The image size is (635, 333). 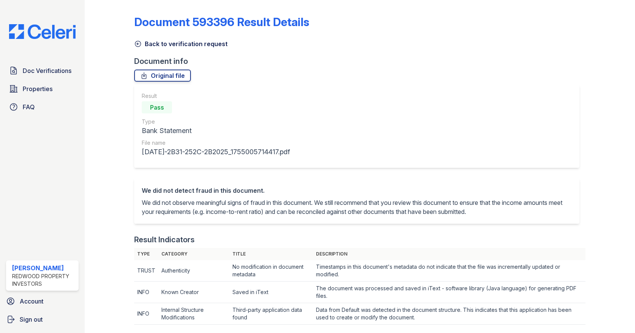 I want to click on span: Properties, so click(x=37, y=89).